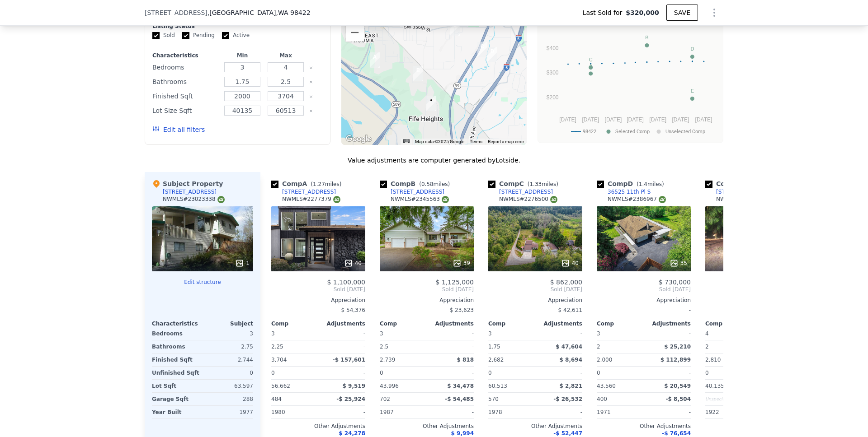  Describe the element at coordinates (492, 55) in the screenshot. I see `div: 36525 11th Pl S` at that location.